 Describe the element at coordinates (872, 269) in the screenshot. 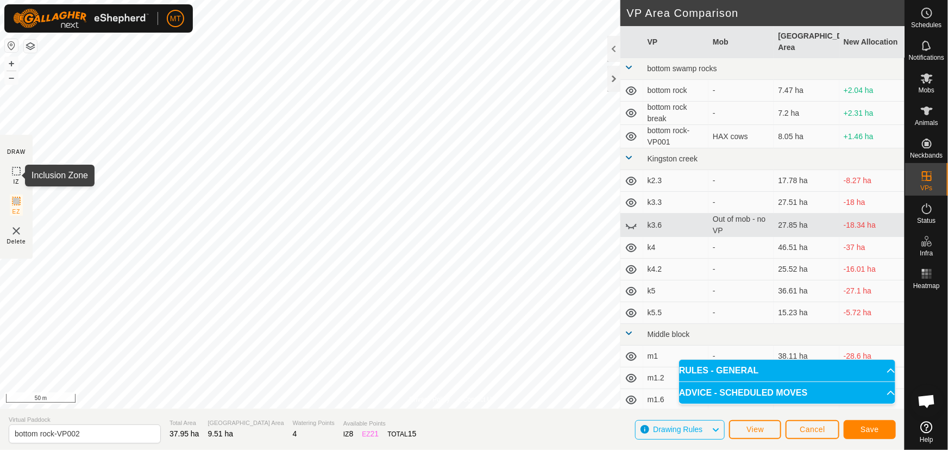

I see `td: -16.01 ha` at that location.